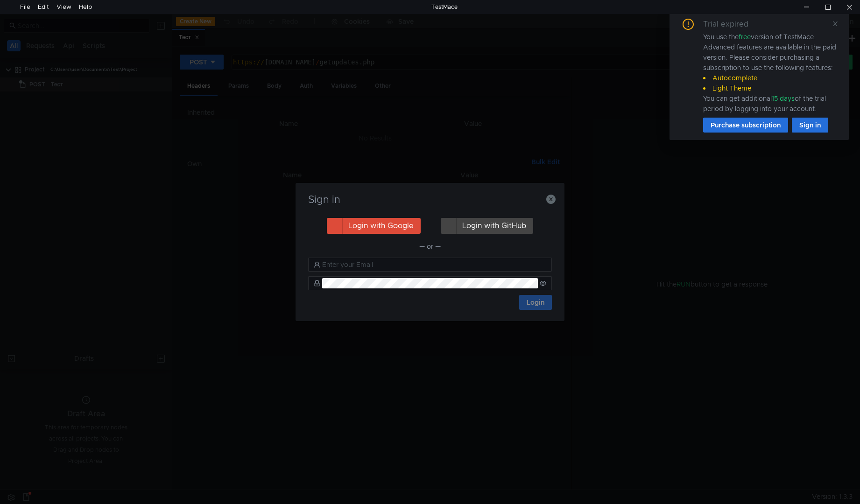  What do you see at coordinates (487, 226) in the screenshot?
I see `button: Login with GitHub` at bounding box center [487, 226].